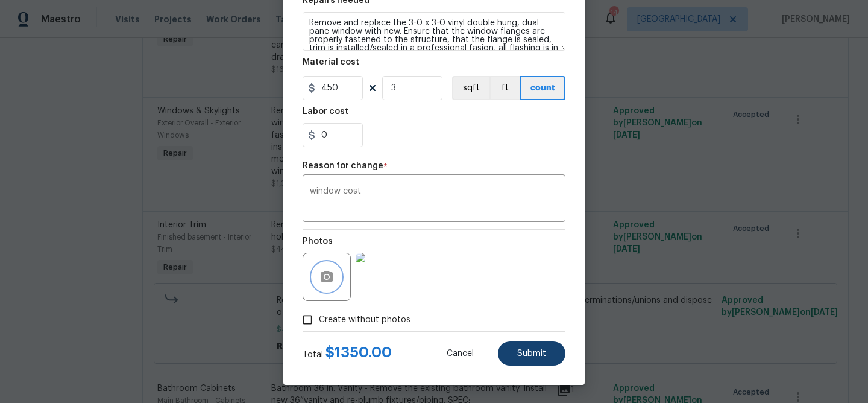  What do you see at coordinates (365, 320) in the screenshot?
I see `span: Create without photos` at bounding box center [365, 320].